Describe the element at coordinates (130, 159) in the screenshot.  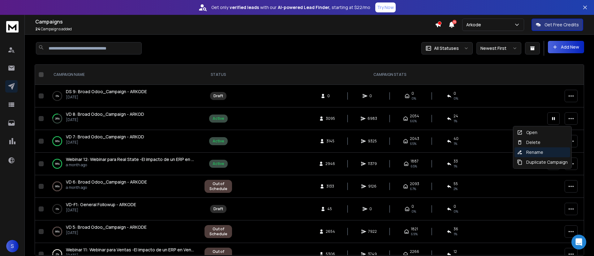
I see `a: Webinar 12: Webinar para Real State -El impacto de un ERP en la operacion de empresas de real est...` at that location.